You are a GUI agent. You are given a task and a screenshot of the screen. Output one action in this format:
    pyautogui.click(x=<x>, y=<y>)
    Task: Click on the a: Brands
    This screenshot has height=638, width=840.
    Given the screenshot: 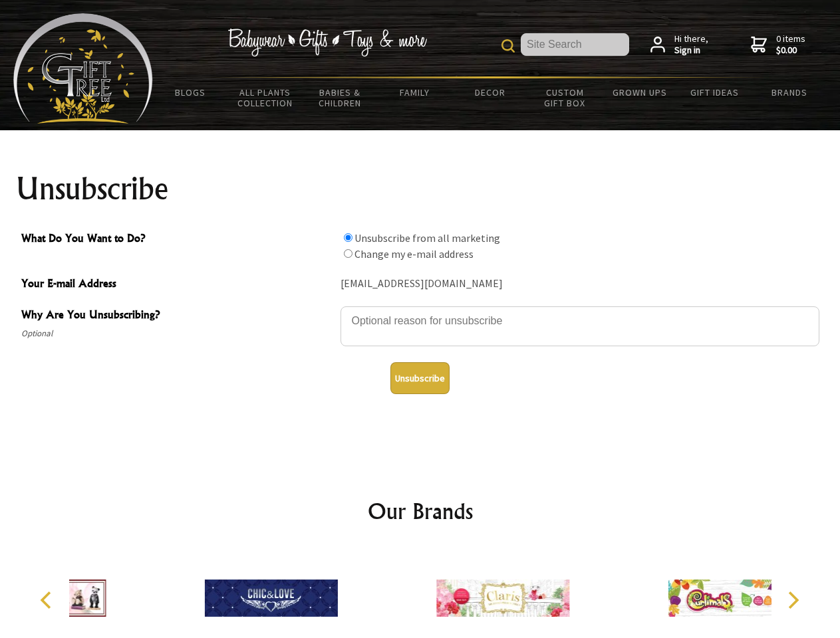 What is the action you would take?
    pyautogui.click(x=789, y=92)
    